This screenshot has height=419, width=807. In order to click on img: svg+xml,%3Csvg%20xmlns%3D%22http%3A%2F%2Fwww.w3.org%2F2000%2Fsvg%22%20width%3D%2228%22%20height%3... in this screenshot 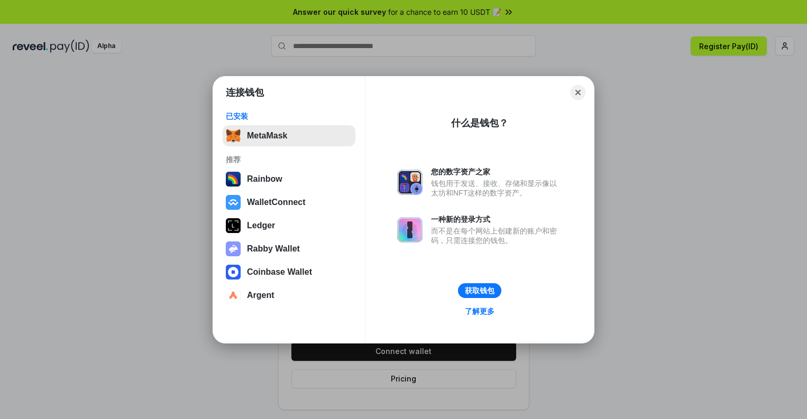, I will do `click(233, 226)`.